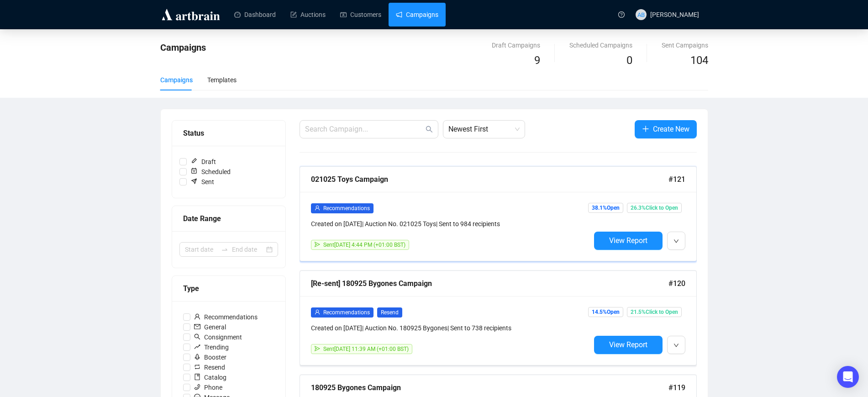  I want to click on span: #119, so click(677, 387).